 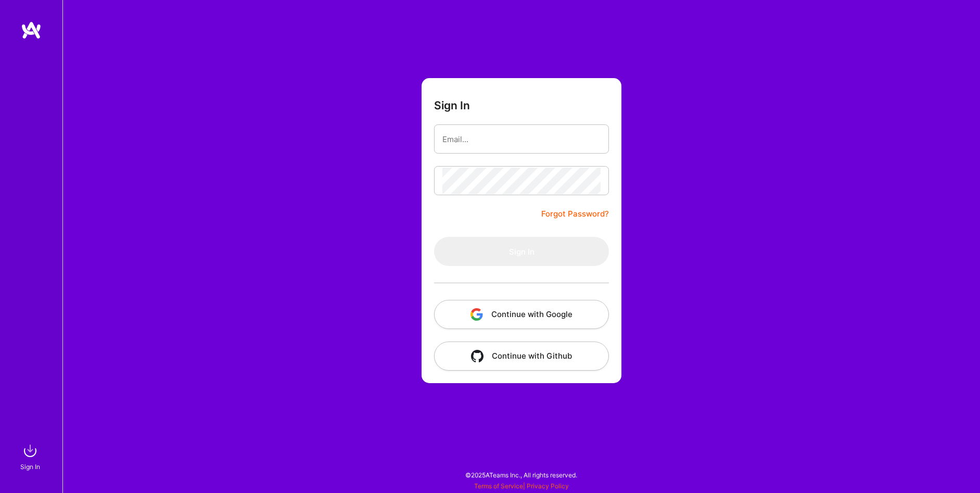 I want to click on a: Terms of Service, so click(x=498, y=486).